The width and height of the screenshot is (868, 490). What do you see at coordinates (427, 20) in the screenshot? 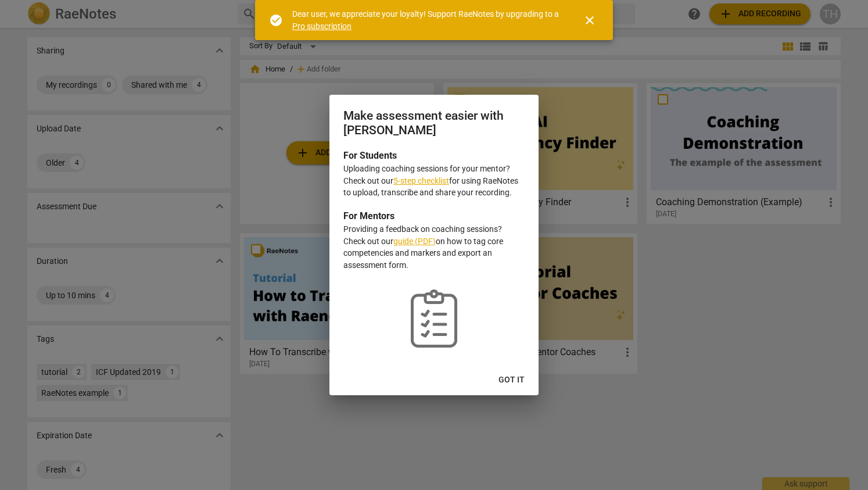
I see `div: Dear user, we appreciate your loyalty! Support RaeNotes by upgrading to a` at bounding box center [427, 20].